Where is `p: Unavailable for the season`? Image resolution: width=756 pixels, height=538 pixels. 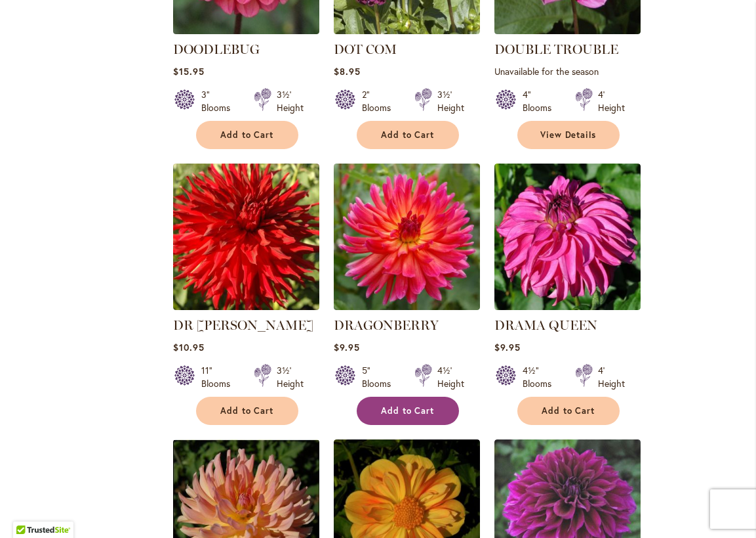 p: Unavailable for the season is located at coordinates (567, 71).